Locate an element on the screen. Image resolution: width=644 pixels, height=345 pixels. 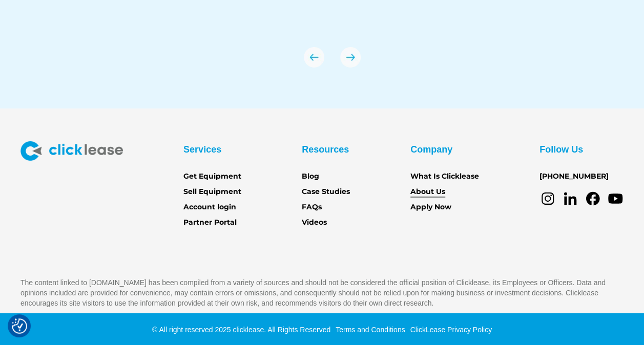
div: Follow Us is located at coordinates (561, 149).